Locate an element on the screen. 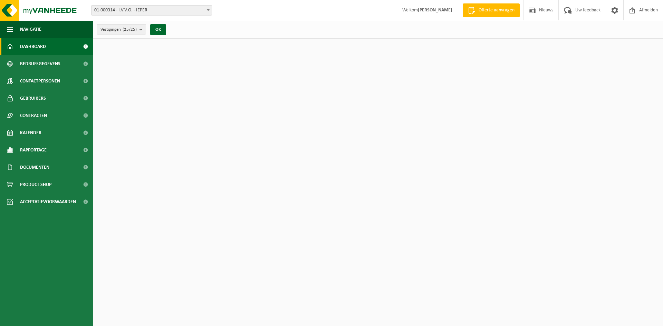 This screenshot has width=663, height=326. button: OK is located at coordinates (158, 30).